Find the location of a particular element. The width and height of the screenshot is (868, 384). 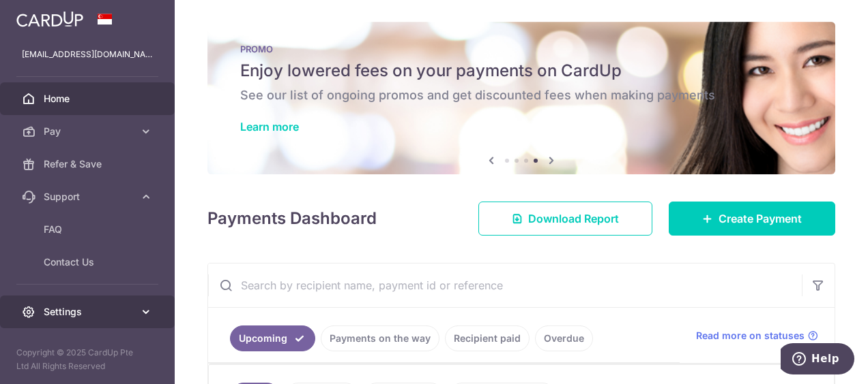

h5: Enjoy lowered fees on your payments on CardUp is located at coordinates (521, 70).